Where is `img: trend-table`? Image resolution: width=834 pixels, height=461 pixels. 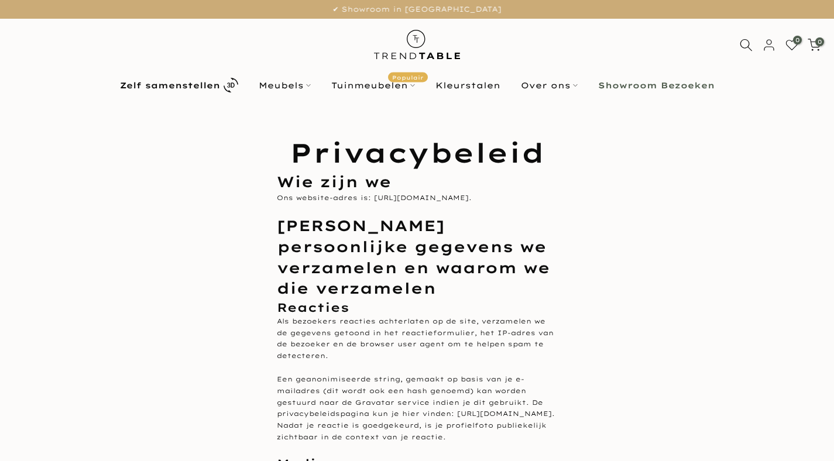
img: trend-table is located at coordinates (417, 44).